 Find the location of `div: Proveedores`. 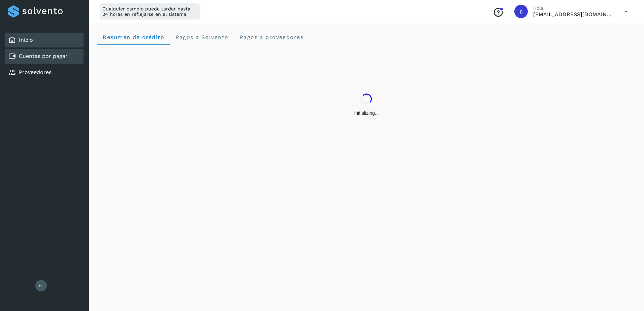

div: Proveedores is located at coordinates (44, 72).